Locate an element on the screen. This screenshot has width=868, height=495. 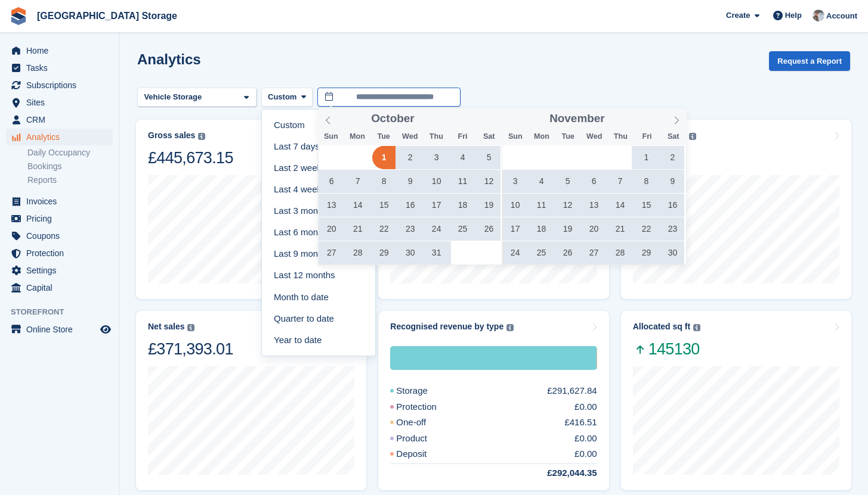
div: £292,044.35 is located at coordinates (557, 473).